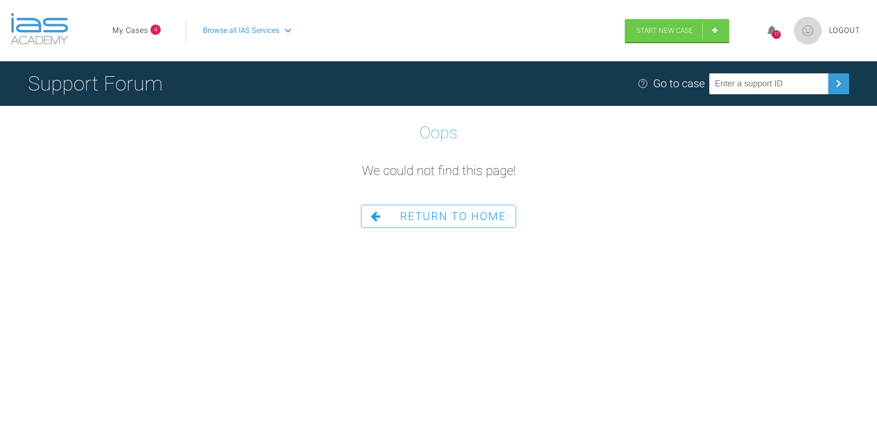  What do you see at coordinates (845, 31) in the screenshot?
I see `span: Logout` at bounding box center [845, 31].